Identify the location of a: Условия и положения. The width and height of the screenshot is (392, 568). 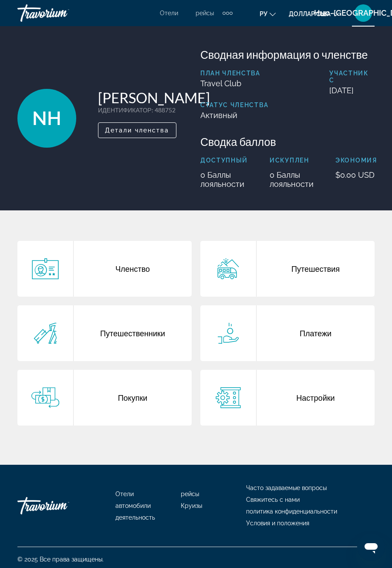
(278, 523).